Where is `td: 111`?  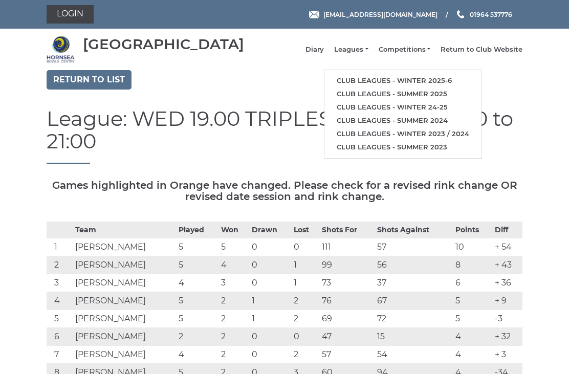 td: 111 is located at coordinates (347, 247).